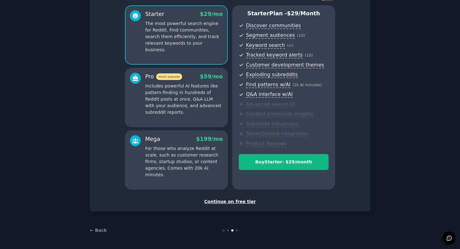 The width and height of the screenshot is (460, 249). I want to click on div: Starter, so click(155, 14).